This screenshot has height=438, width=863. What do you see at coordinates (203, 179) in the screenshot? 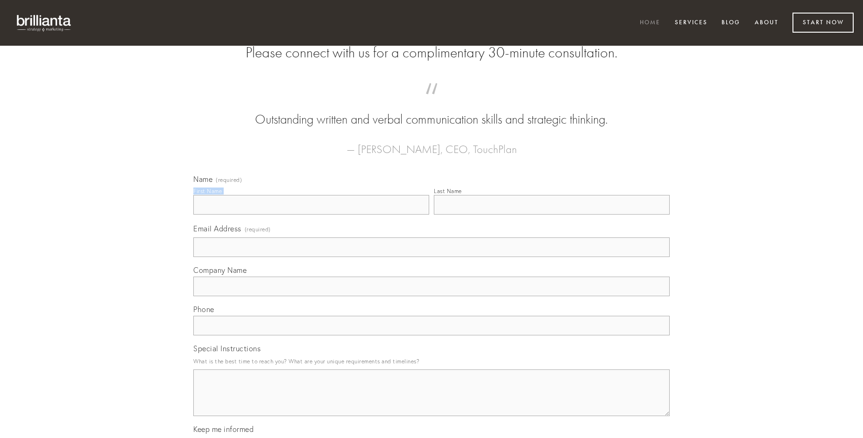
I see `span: Name` at bounding box center [203, 179].